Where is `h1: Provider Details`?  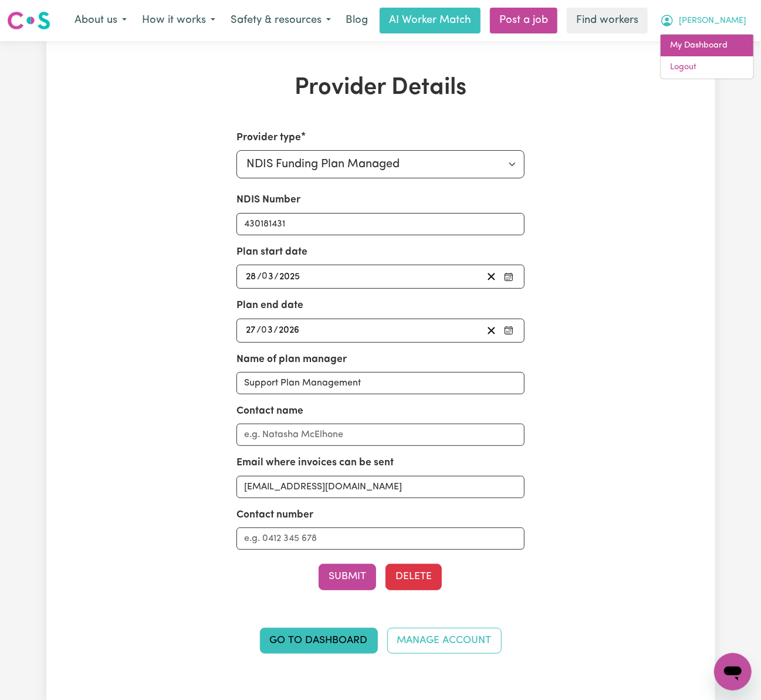
h1: Provider Details is located at coordinates (381, 88).